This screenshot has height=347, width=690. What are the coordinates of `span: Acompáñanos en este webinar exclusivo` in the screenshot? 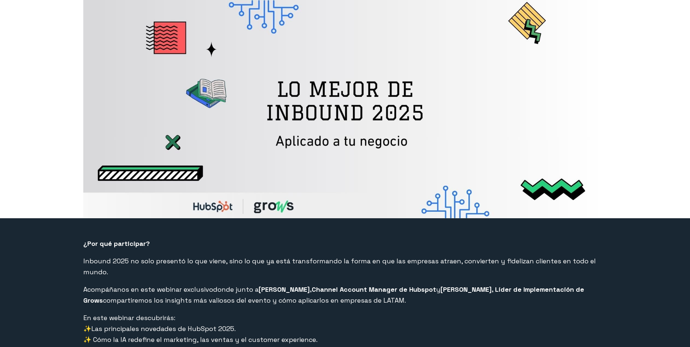 It's located at (148, 289).